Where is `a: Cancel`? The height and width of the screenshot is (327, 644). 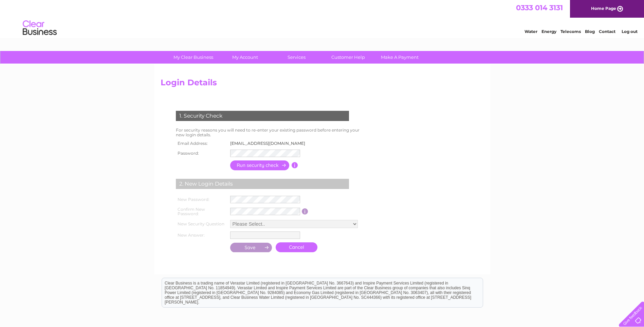 a: Cancel is located at coordinates (297, 247).